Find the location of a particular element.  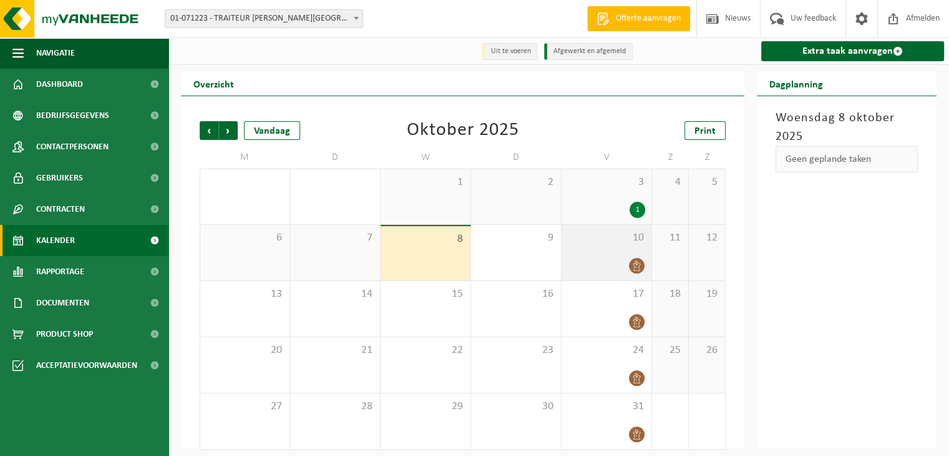

span: Print is located at coordinates (705, 131).